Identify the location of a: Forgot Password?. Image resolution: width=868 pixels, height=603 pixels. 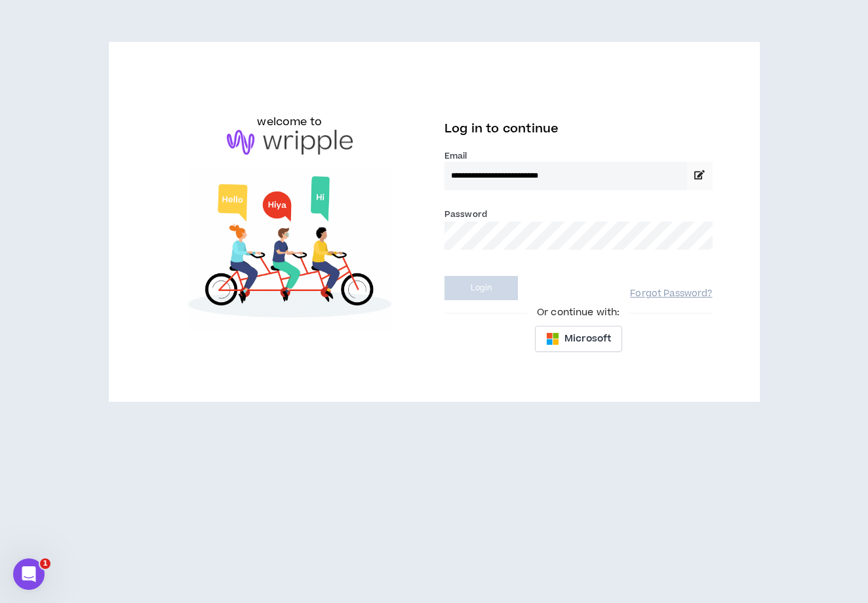
(670, 293).